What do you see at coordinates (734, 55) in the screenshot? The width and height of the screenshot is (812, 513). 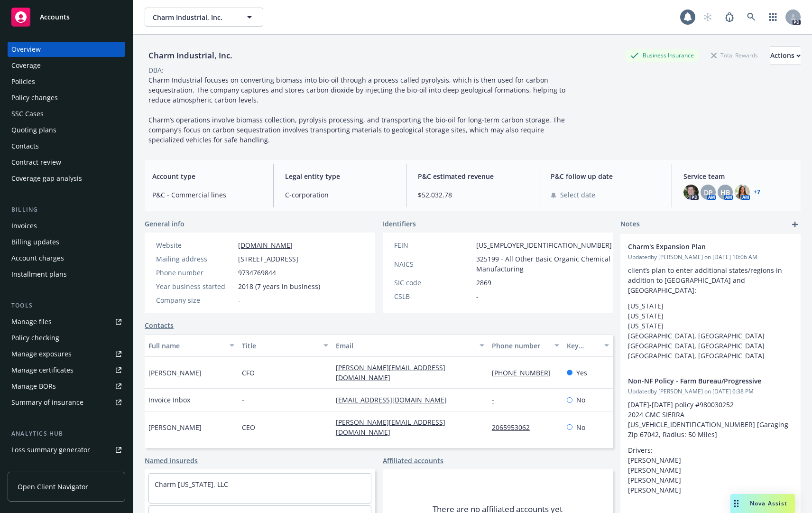 I see `div: Total Rewards` at bounding box center [734, 55].